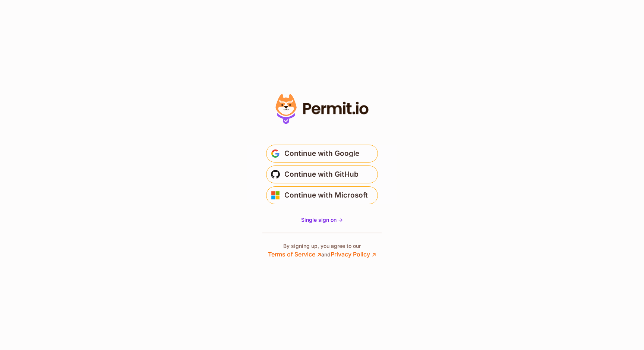  What do you see at coordinates (322, 250) in the screenshot?
I see `p: By signing up, you agree to our and` at bounding box center [322, 250].